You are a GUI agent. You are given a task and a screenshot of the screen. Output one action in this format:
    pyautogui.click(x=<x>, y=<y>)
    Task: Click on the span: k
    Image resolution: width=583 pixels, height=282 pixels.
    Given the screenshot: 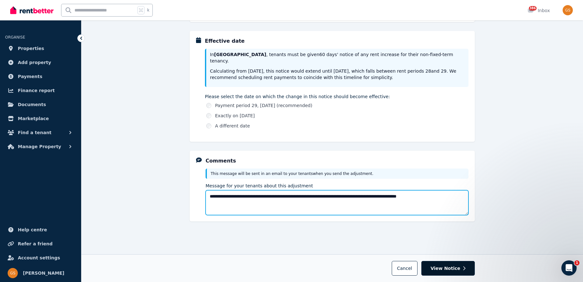 What is the action you would take?
    pyautogui.click(x=148, y=10)
    